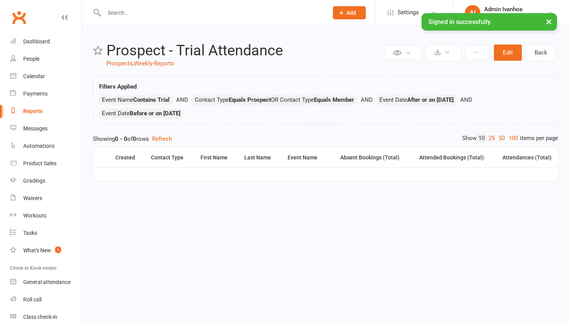 The height and width of the screenshot is (325, 569). I want to click on input: Search..., so click(212, 13).